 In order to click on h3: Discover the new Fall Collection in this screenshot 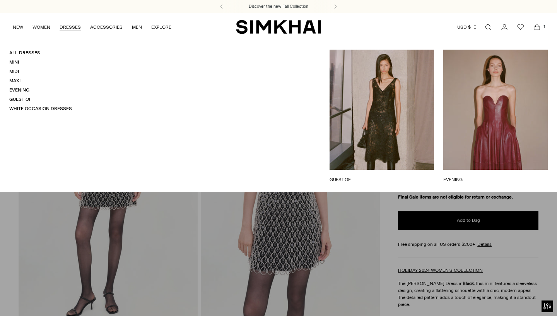, I will do `click(279, 7)`.